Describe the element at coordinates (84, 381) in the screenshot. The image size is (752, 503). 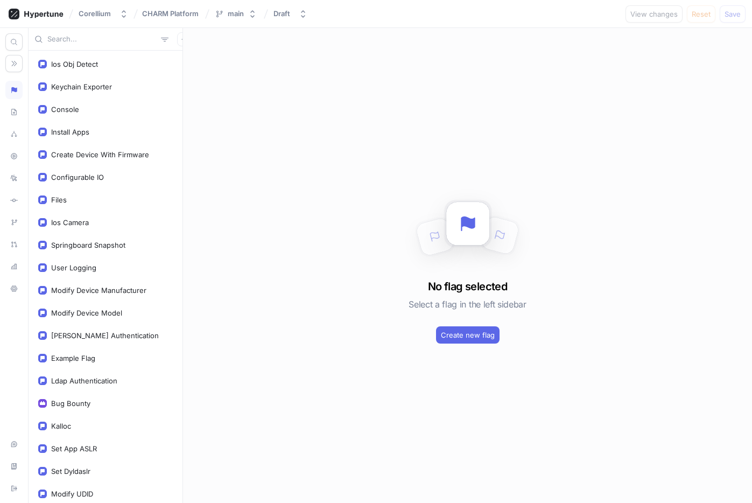
I see `div: Ldap Authentication` at that location.